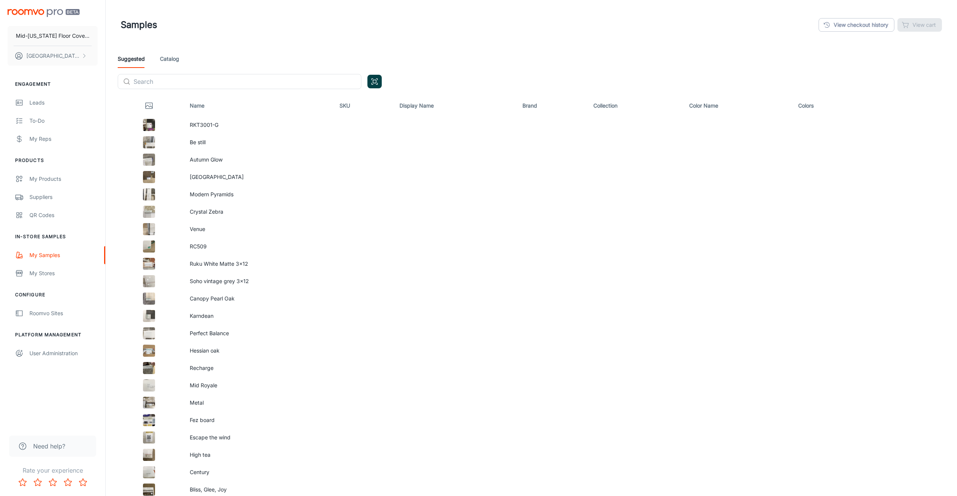 The width and height of the screenshot is (957, 496). Describe the element at coordinates (829, 106) in the screenshot. I see `th: Colors` at that location.